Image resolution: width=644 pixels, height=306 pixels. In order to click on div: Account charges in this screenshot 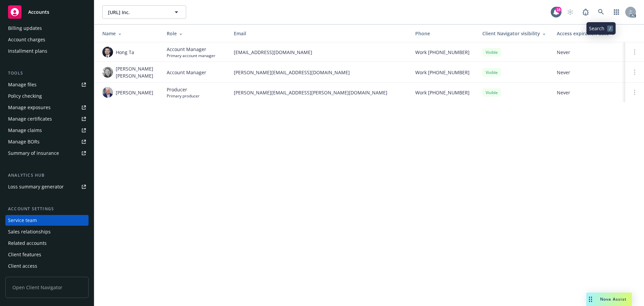, I will do `click(26, 40)`.